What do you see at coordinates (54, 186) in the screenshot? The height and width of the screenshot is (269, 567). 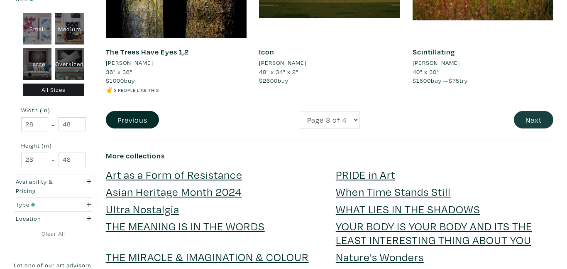 I see `button: Availability & Pricing` at bounding box center [54, 186].